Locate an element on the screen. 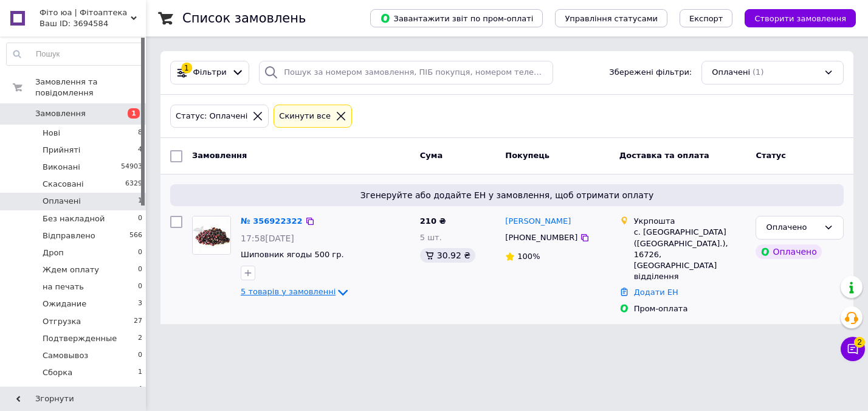 The width and height of the screenshot is (868, 411). span: (1) is located at coordinates (758, 72).